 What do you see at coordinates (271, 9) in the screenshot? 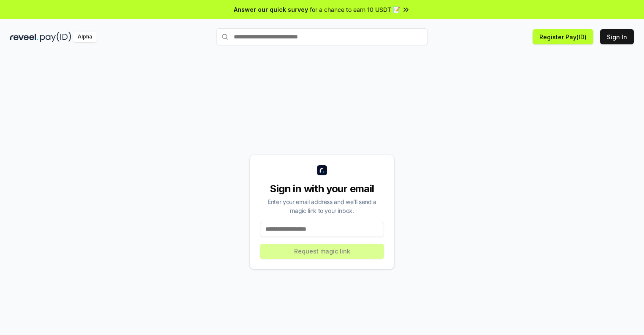
I see `span: Answer our quick survey` at bounding box center [271, 9].